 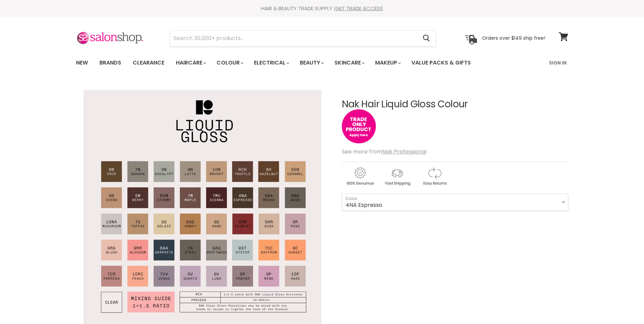 What do you see at coordinates (434, 176) in the screenshot?
I see `img: returns.gif` at bounding box center [434, 176].